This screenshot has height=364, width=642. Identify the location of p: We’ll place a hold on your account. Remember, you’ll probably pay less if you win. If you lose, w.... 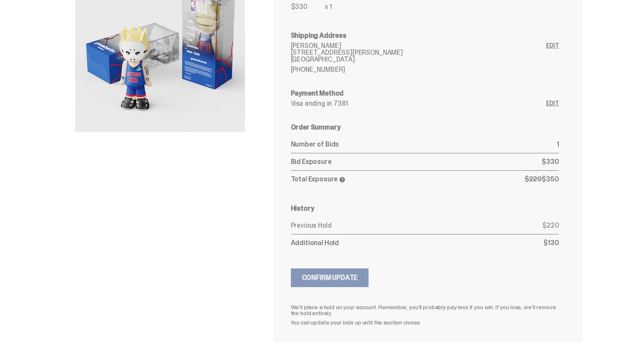
(425, 310).